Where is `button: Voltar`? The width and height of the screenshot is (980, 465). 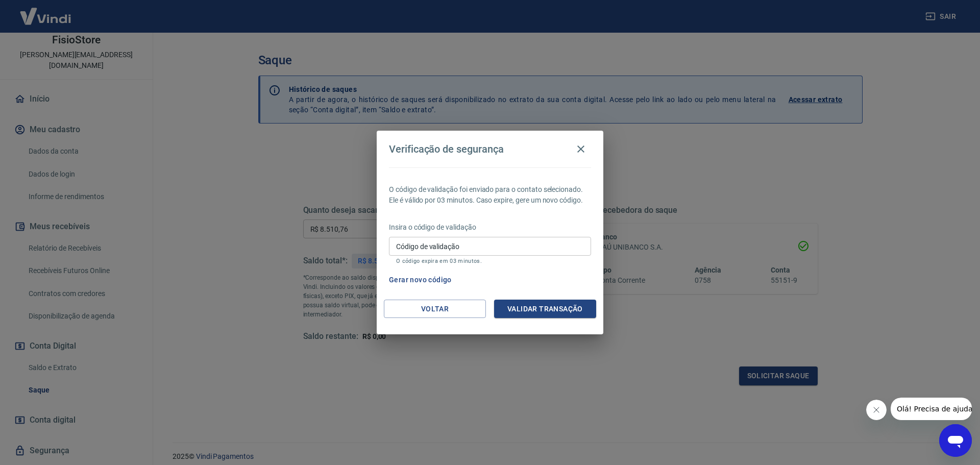
button: Voltar is located at coordinates (435, 308).